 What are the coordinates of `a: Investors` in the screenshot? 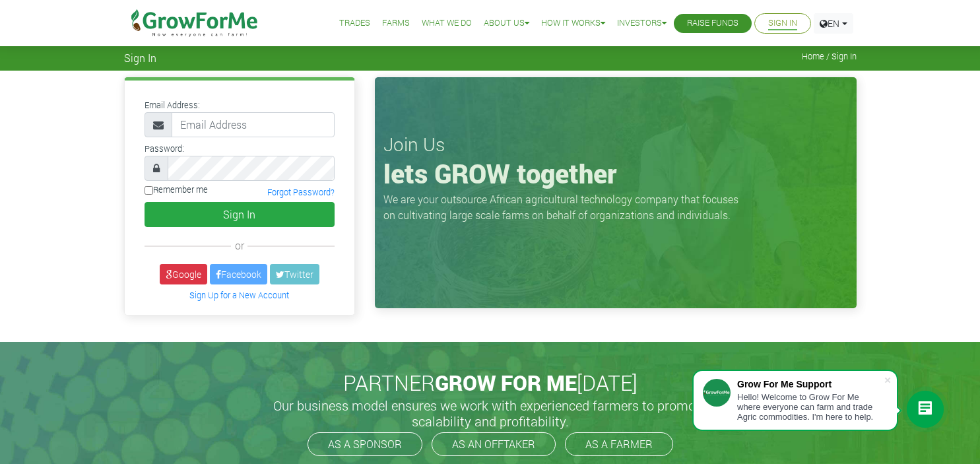 It's located at (641, 23).